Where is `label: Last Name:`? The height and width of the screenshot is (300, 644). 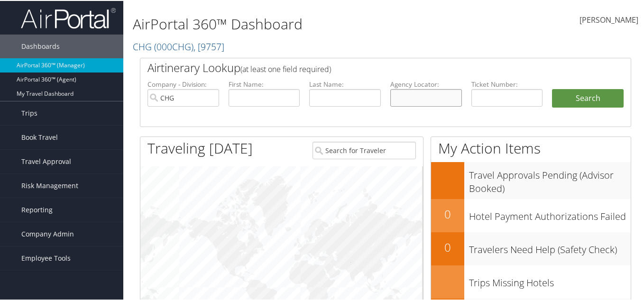 label: Last Name: is located at coordinates (345, 83).